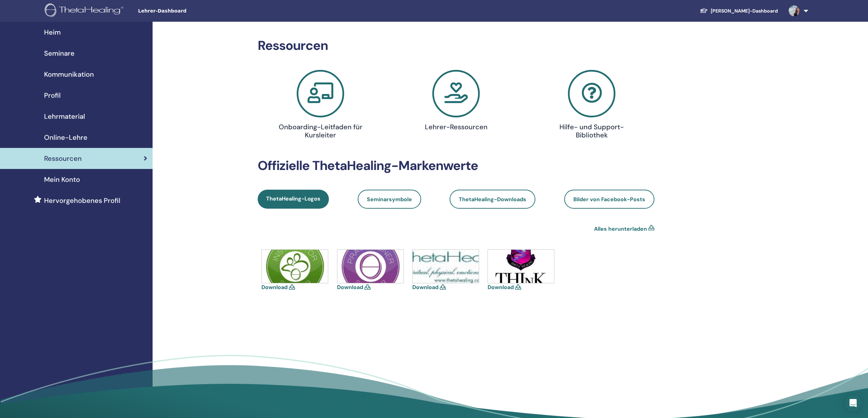  What do you see at coordinates (65, 116) in the screenshot?
I see `span: Lehrmaterial` at bounding box center [65, 116].